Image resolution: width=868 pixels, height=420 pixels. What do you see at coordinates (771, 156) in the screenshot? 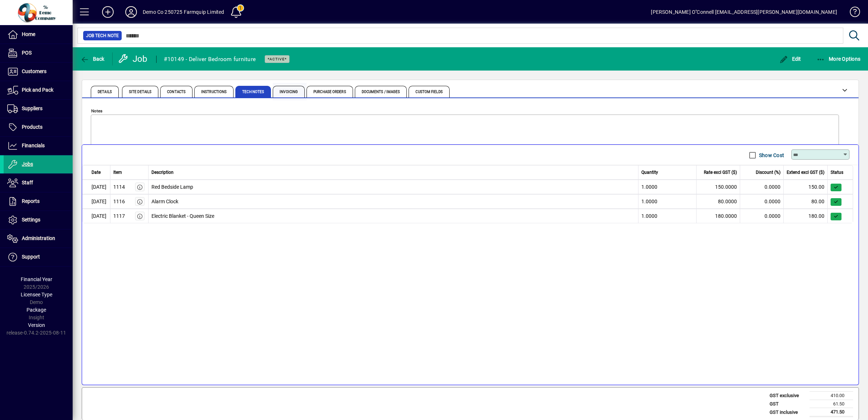
I see `label: Show Cost` at bounding box center [771, 156].